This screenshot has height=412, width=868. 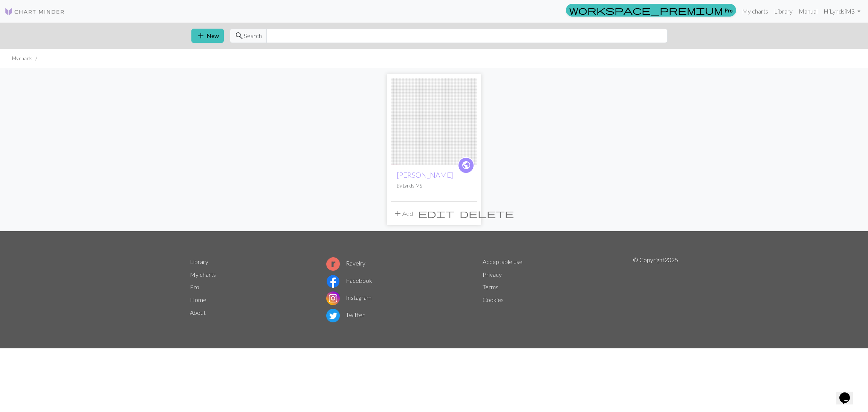 What do you see at coordinates (346, 263) in the screenshot?
I see `a: Ravelry` at bounding box center [346, 263].